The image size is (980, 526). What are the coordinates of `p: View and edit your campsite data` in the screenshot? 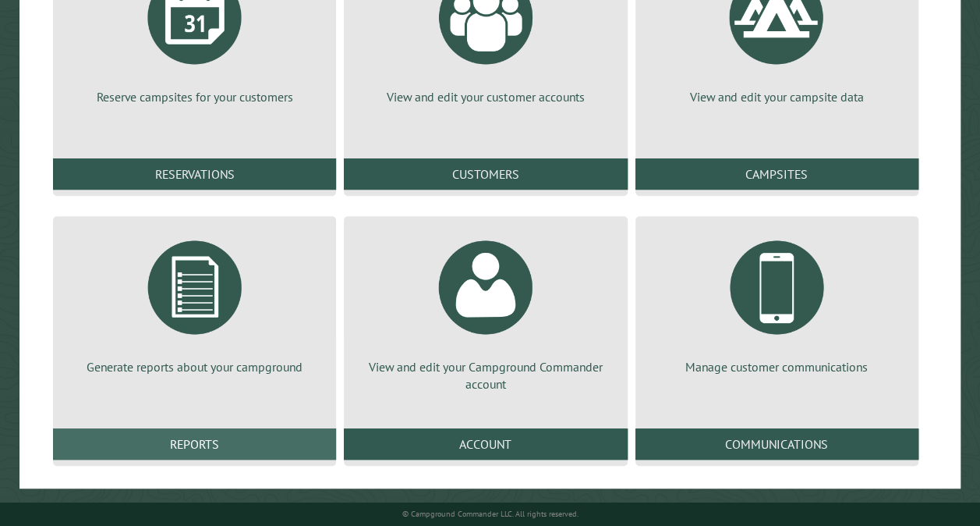 It's located at (777, 97).